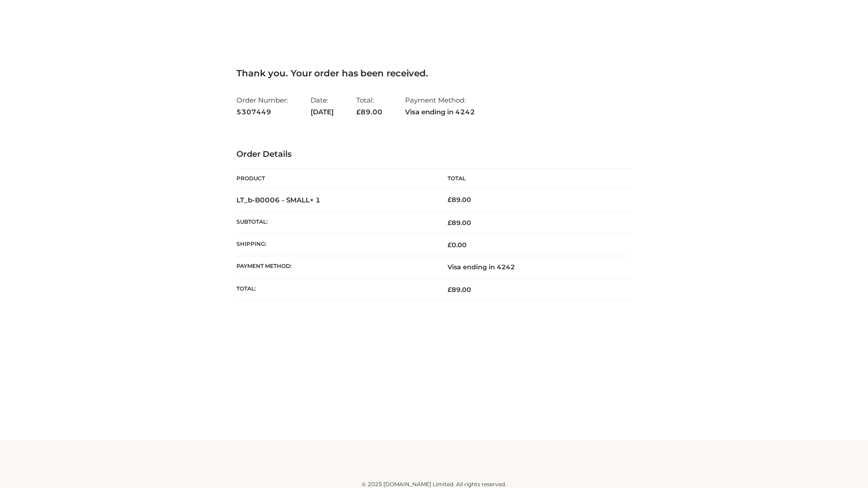  Describe the element at coordinates (335, 290) in the screenshot. I see `th: Total:` at that location.